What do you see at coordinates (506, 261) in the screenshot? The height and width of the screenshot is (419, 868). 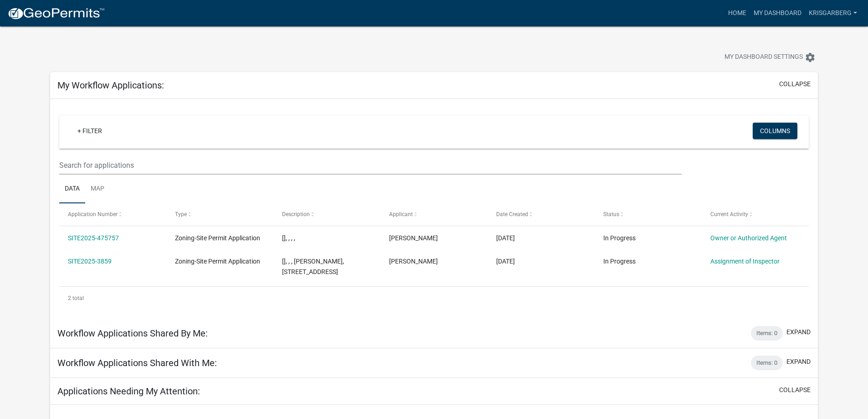 I see `span: 08/29/2025` at bounding box center [506, 261].